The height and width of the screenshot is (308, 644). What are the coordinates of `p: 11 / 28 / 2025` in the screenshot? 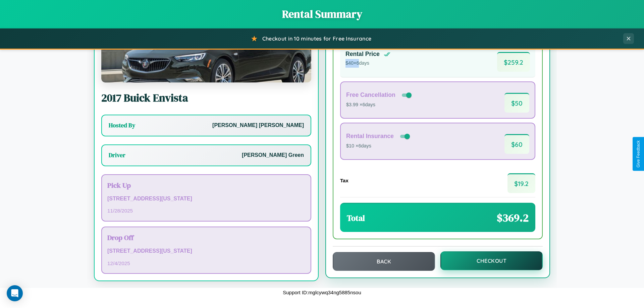 It's located at (206, 211).